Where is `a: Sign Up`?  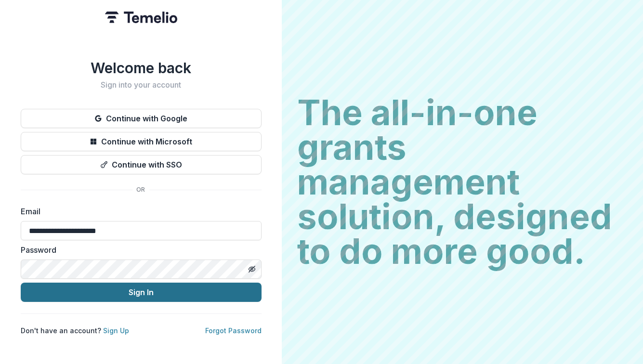 a: Sign Up is located at coordinates (116, 330).